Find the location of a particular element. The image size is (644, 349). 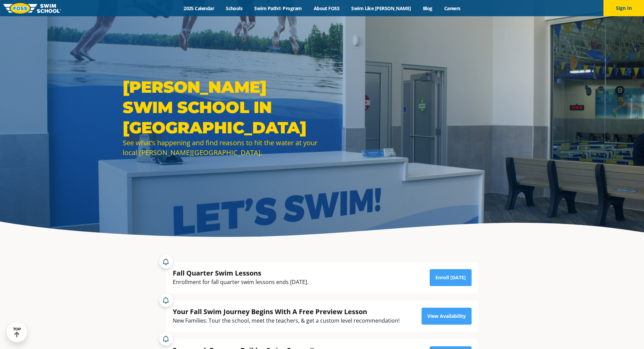

div: Your Fall Swim Journey Begins With A Free Preview Lesson is located at coordinates (286, 311).